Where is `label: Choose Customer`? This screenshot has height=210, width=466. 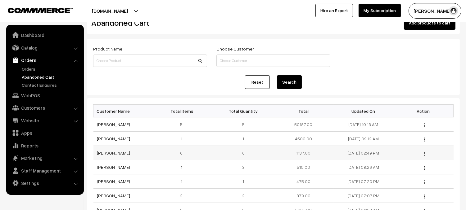 label: Choose Customer is located at coordinates (235, 49).